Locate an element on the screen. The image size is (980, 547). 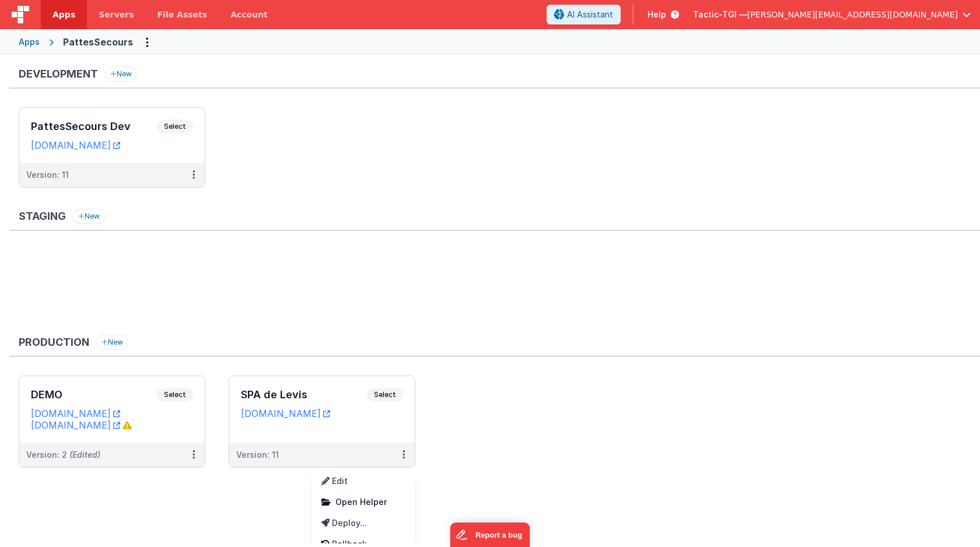
span: Servers is located at coordinates (116, 15).